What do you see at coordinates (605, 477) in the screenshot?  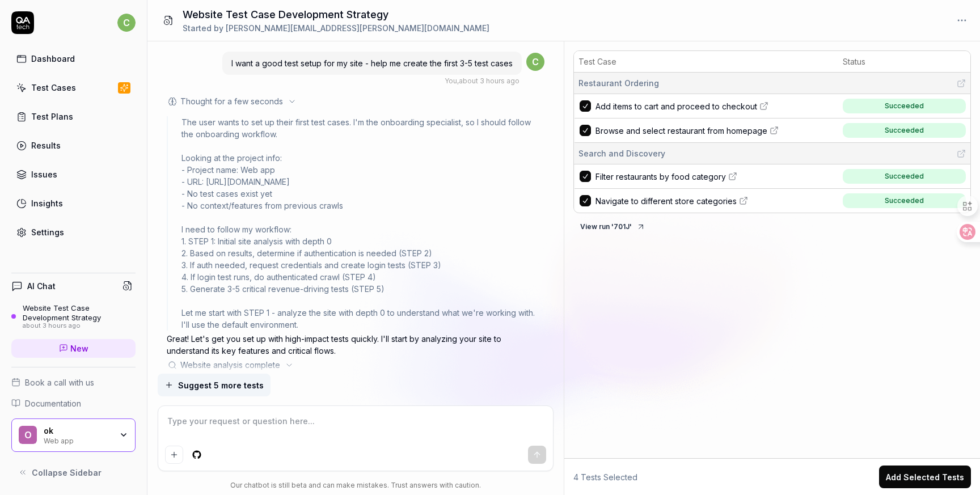 I see `span: 4 Tests Selected` at bounding box center [605, 477].